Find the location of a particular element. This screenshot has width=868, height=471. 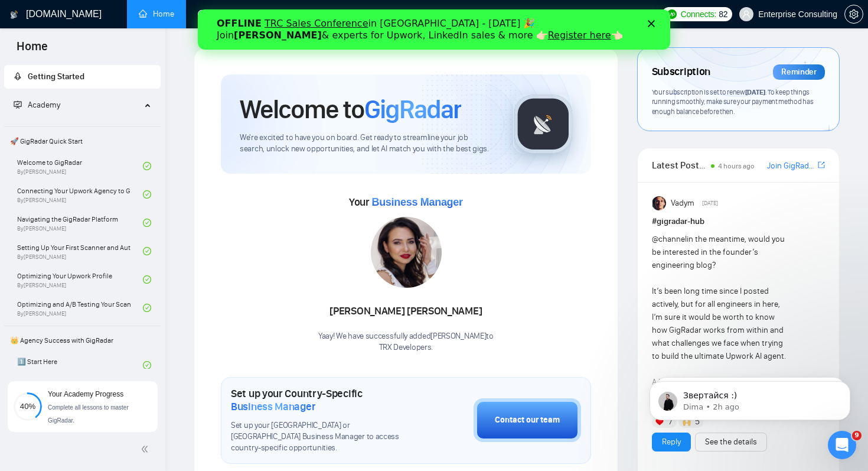

span: 40% is located at coordinates (27, 406).